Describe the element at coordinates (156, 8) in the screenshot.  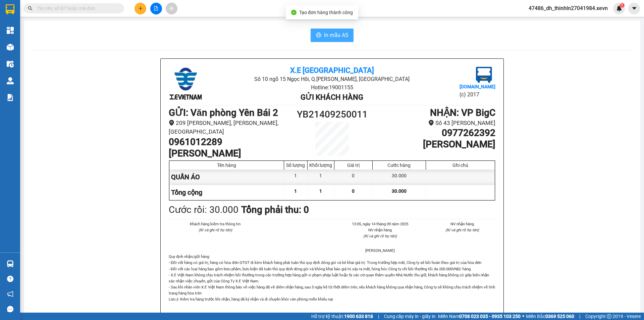
I see `button: file-add` at that location.